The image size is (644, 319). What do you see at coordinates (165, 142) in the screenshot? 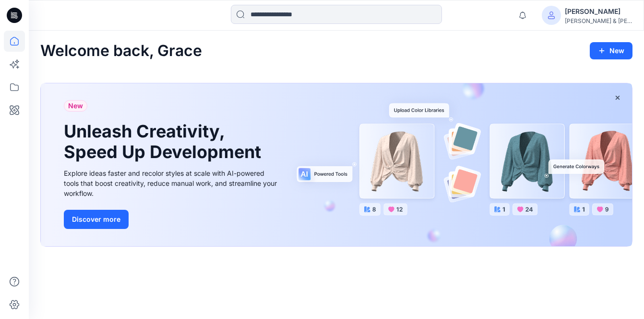
I see `h1: Unleash Creativity, Speed Up Development` at bounding box center [165, 142].